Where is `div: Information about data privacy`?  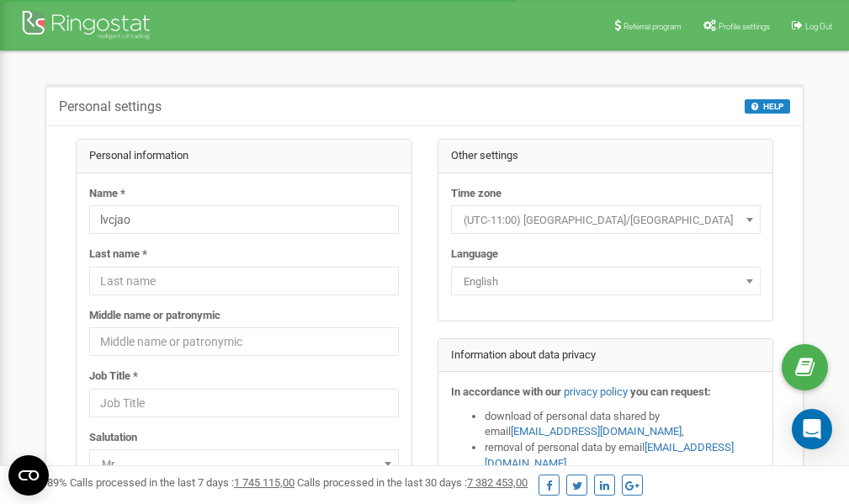 div: Information about data privacy is located at coordinates (606, 356).